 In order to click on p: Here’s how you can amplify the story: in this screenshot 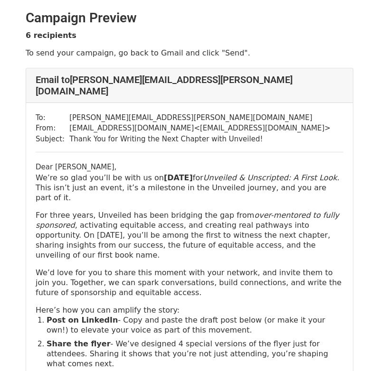, I will do `click(189, 310)`.